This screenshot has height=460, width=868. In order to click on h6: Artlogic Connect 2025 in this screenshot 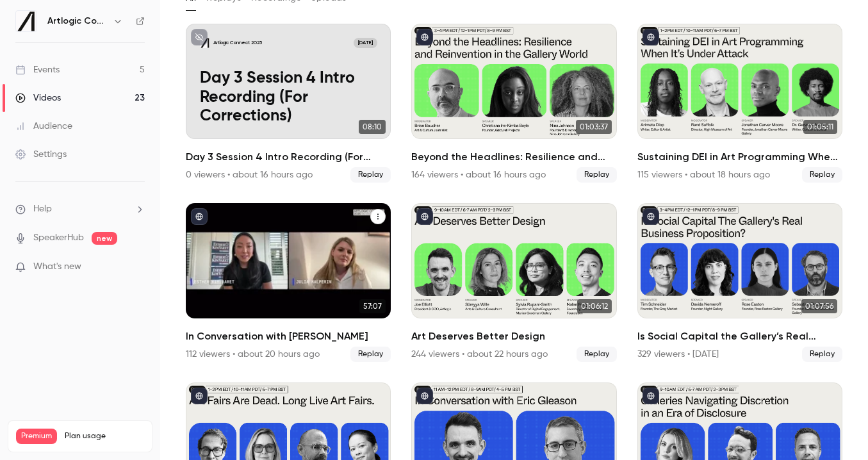, I will do `click(78, 21)`.